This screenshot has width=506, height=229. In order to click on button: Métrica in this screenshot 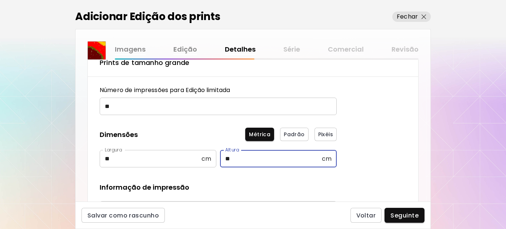, I will do `click(260, 134)`.